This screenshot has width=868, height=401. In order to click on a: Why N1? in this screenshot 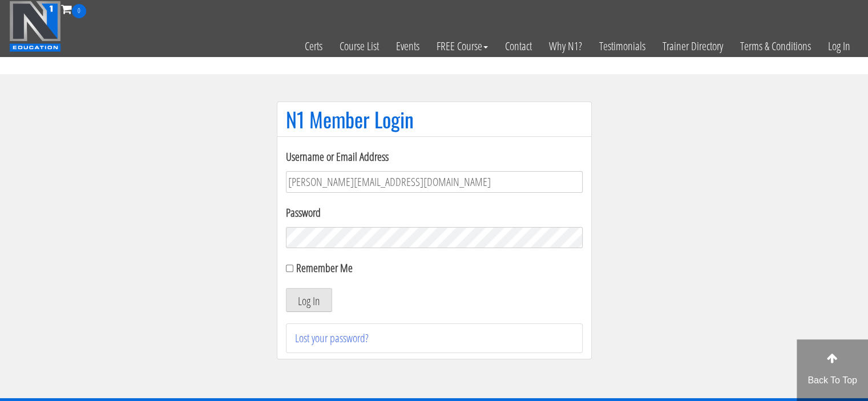, I will do `click(565, 46)`.